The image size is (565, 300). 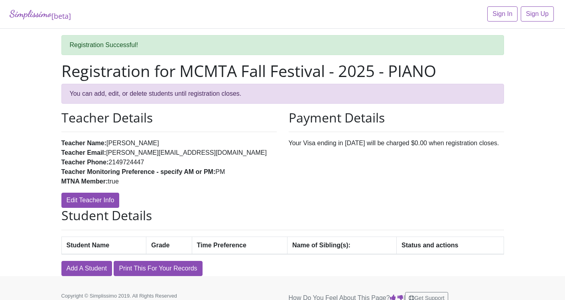 I want to click on a: Simplissimo[beta], so click(x=40, y=14).